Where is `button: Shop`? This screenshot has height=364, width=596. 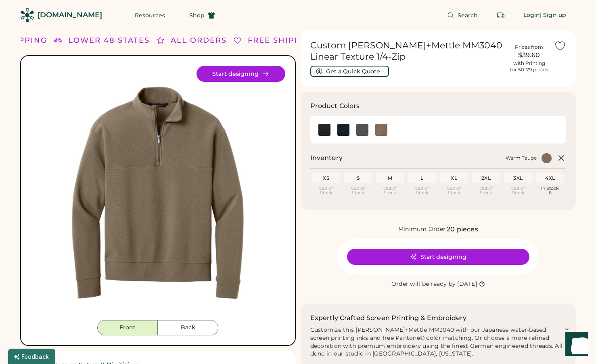 button: Shop is located at coordinates (202, 15).